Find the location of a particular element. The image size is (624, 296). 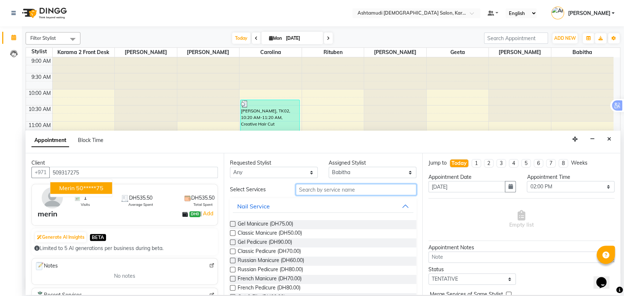

span: Russian Manicure (DH60.00) is located at coordinates (271, 261).